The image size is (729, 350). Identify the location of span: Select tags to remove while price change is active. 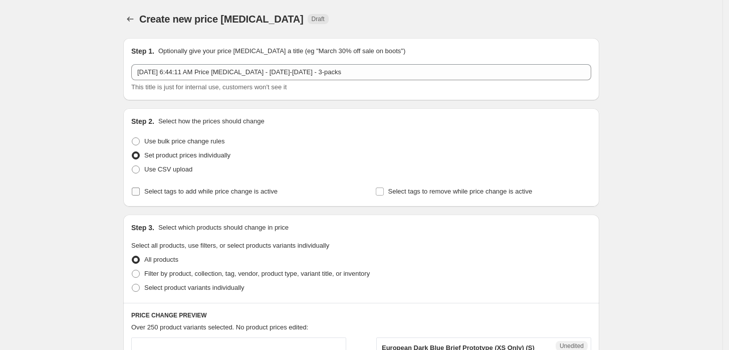
(461, 191).